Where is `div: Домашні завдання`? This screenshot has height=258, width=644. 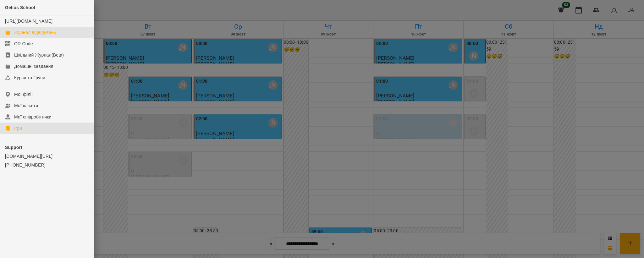 div: Домашні завдання is located at coordinates (33, 67).